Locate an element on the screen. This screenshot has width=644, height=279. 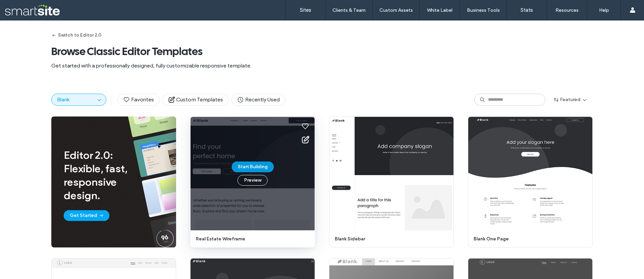
label: White Label is located at coordinates (440, 10).